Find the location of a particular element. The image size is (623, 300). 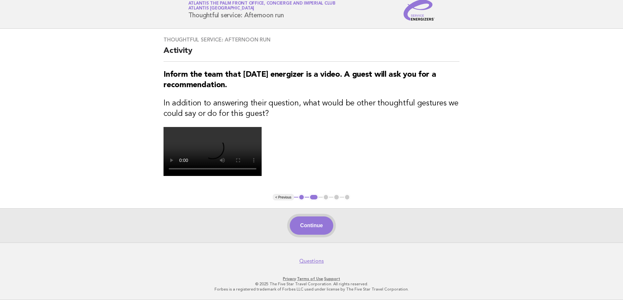

p: Forbes is a registered trademark of Forbes LLC used under license by The Five Star Travel Corpora... is located at coordinates (312, 290).